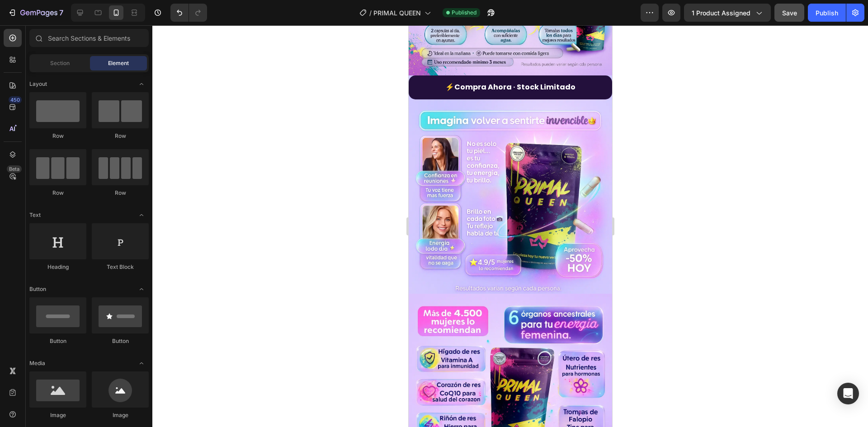  I want to click on span: 1 product assigned, so click(722, 13).